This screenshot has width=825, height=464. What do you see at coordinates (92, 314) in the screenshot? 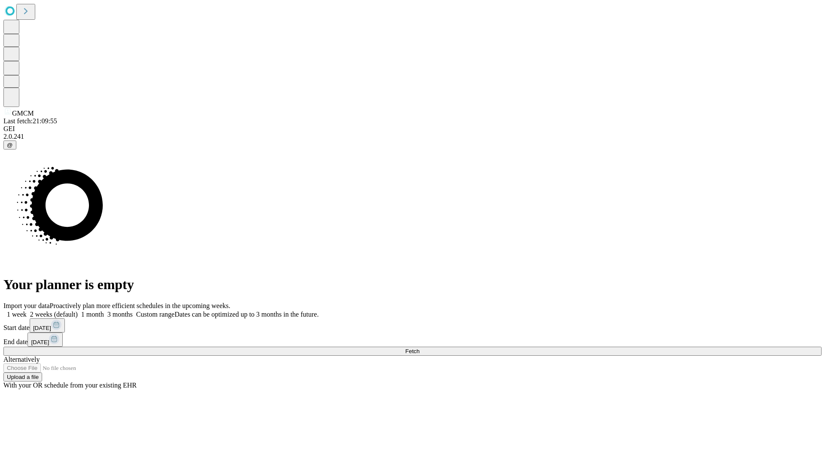
I see `span: 1 month` at bounding box center [92, 314].